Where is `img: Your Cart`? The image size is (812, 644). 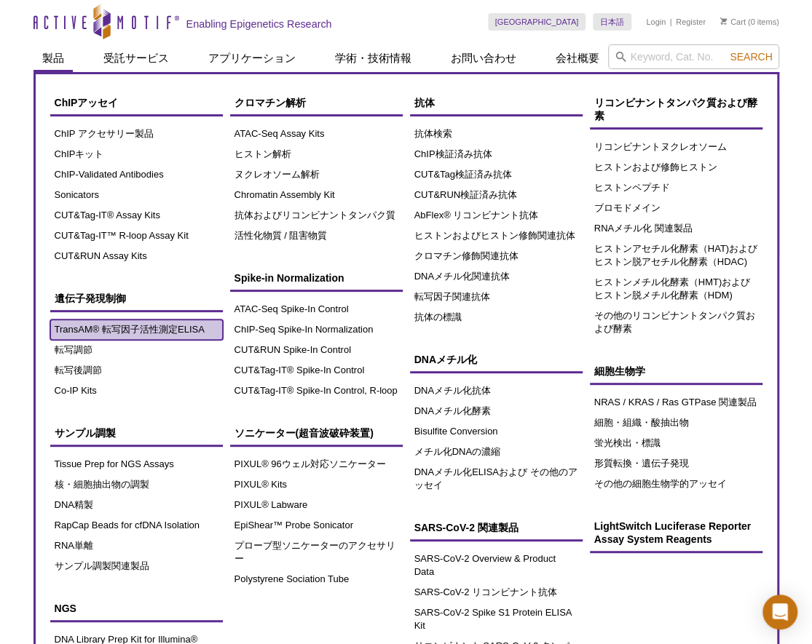 img: Your Cart is located at coordinates (723, 21).